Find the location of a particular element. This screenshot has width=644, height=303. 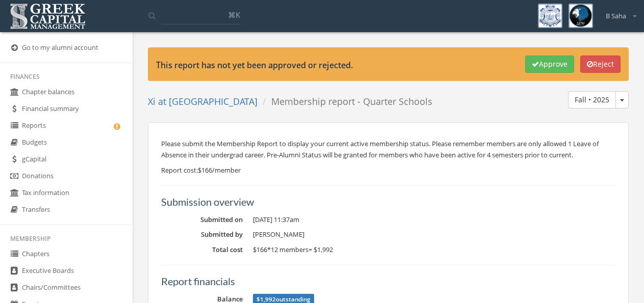

button: Approve is located at coordinates (550, 64).